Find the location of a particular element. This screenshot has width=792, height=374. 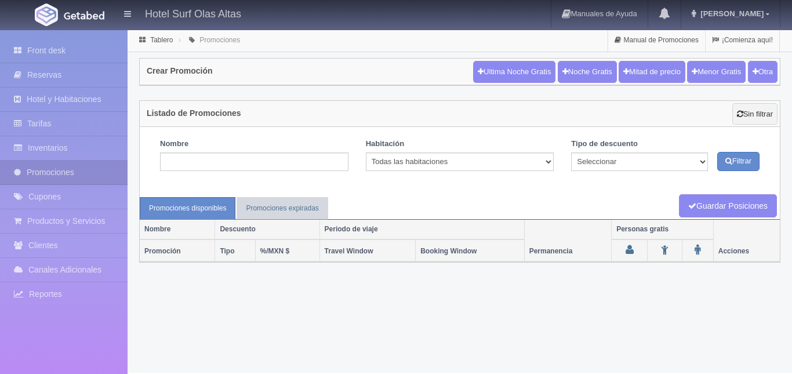

th: Tipo is located at coordinates (235, 251).